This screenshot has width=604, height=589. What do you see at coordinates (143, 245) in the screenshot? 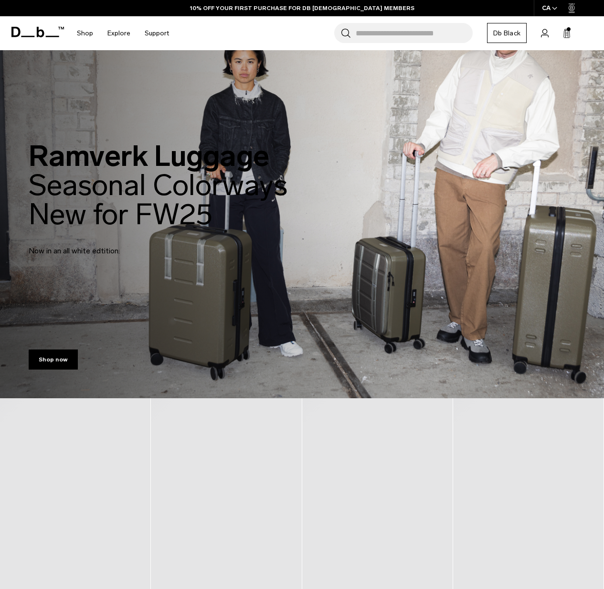
I see `p: Now in an all white edtition.` at bounding box center [143, 245].